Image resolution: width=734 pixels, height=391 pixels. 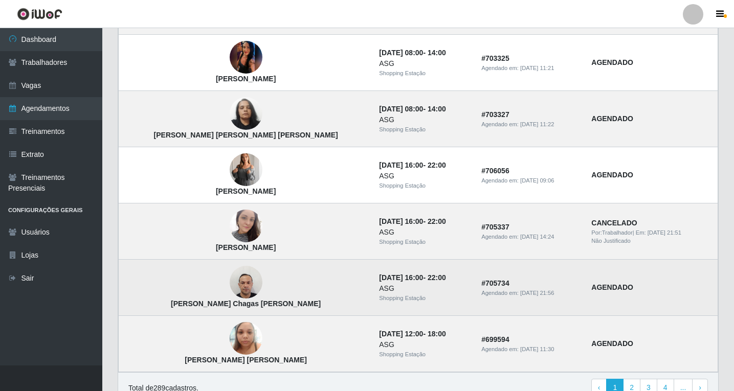 What do you see at coordinates (495, 171) in the screenshot?
I see `strong: # 706056` at bounding box center [495, 171].